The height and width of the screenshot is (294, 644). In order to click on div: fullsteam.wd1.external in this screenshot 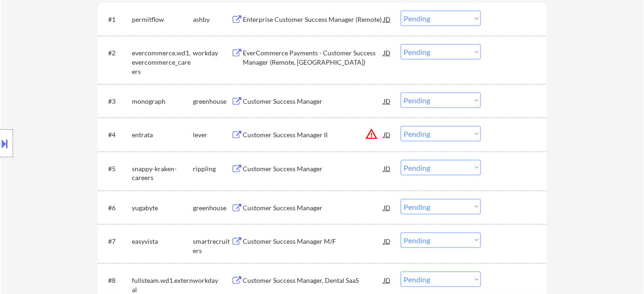, I will do `click(162, 285)`.